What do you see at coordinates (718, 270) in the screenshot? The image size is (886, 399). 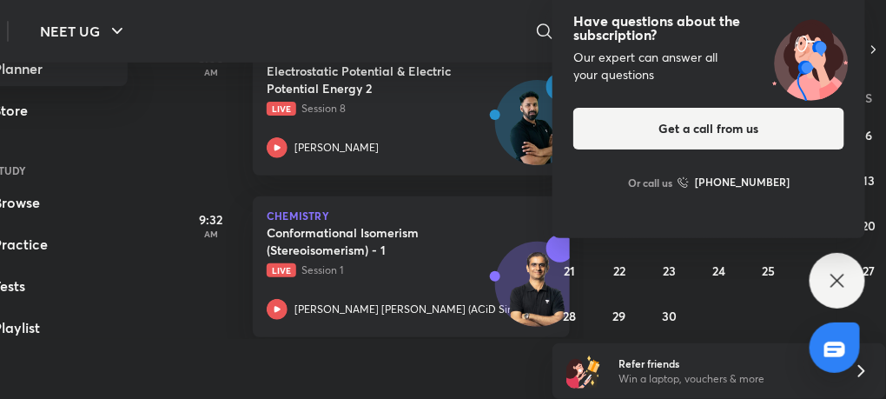 I see `abbr: September 24, 2025` at bounding box center [718, 270].